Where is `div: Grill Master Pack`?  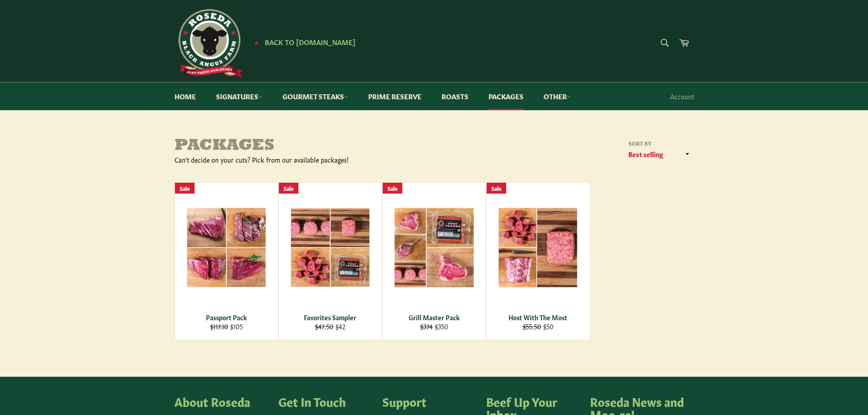 div: Grill Master Pack is located at coordinates (434, 317).